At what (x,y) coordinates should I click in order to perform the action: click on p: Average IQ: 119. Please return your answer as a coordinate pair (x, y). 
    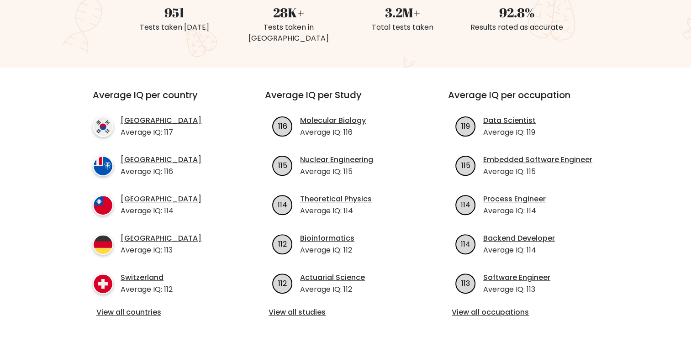
    Looking at the image, I should click on (509, 132).